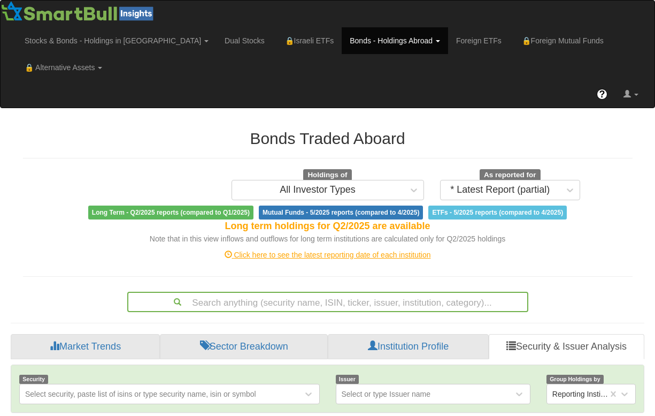 This screenshot has width=655, height=416. Describe the element at coordinates (328, 255) in the screenshot. I see `div: Click here to see the latest reporting date of each institution` at that location.